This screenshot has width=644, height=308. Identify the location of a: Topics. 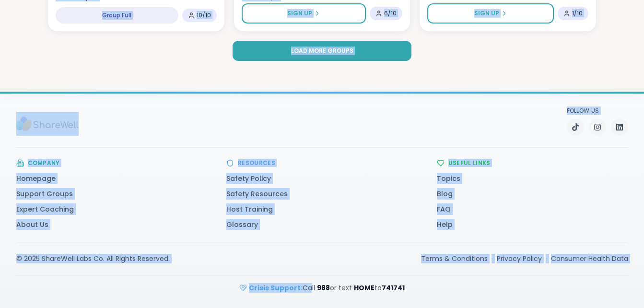
(449, 178).